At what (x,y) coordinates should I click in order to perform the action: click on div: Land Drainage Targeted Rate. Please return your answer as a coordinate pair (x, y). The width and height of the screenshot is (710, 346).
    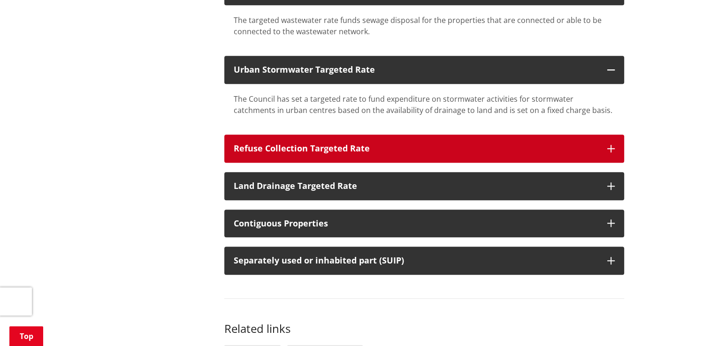
    Looking at the image, I should click on (416, 186).